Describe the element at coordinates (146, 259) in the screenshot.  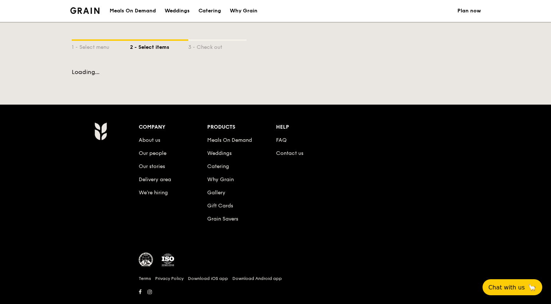
I see `img: MUIS Halal Certified` at that location.